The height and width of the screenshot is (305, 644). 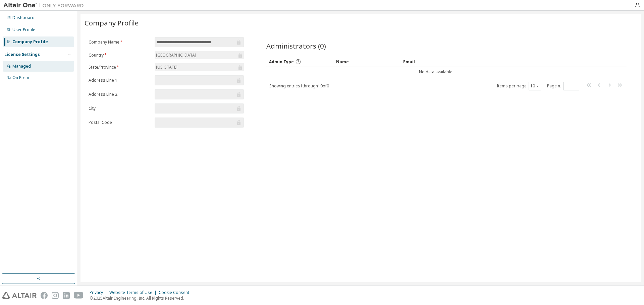 What do you see at coordinates (176, 293) in the screenshot?
I see `div: Cookie Consent` at bounding box center [176, 293].